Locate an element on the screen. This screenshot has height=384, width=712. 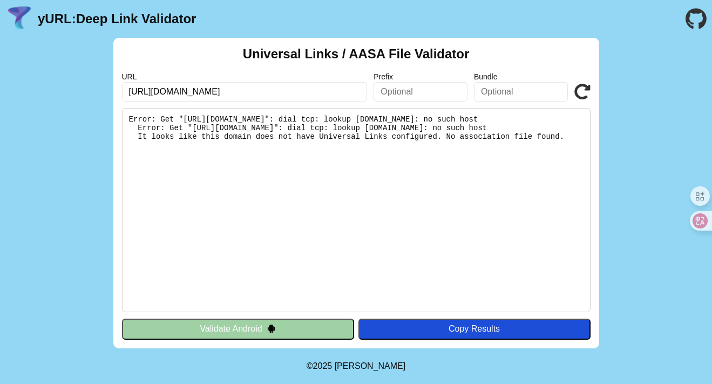
label: URL is located at coordinates (245, 77).